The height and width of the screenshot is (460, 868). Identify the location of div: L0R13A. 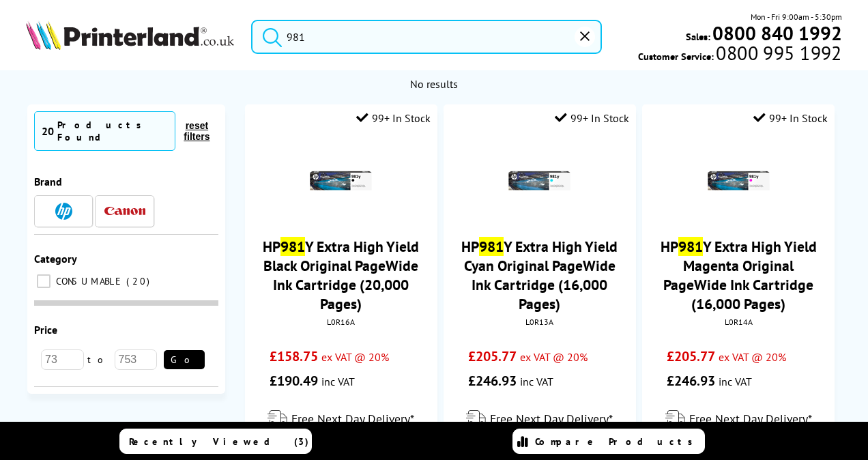
(540, 321).